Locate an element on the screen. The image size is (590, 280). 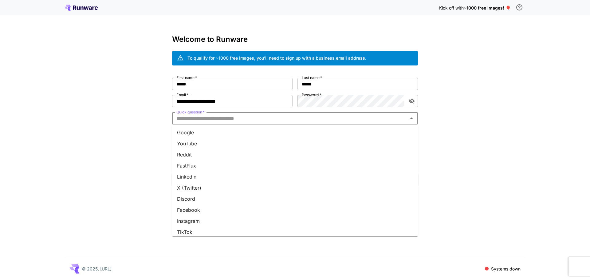
h3: Welcome to Runware is located at coordinates (295, 39).